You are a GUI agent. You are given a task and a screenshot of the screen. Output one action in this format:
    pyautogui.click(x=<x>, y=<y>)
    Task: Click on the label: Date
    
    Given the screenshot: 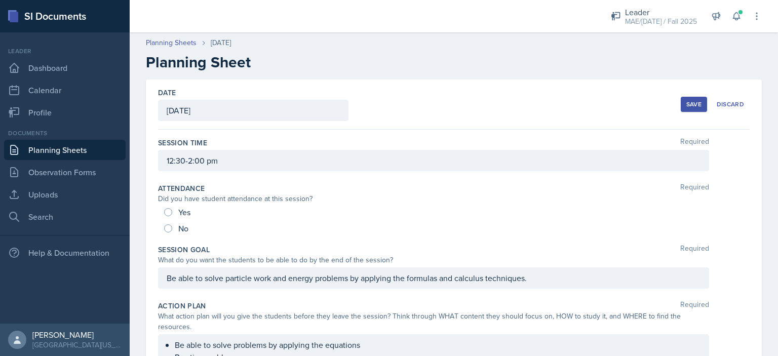 What is the action you would take?
    pyautogui.click(x=167, y=93)
    